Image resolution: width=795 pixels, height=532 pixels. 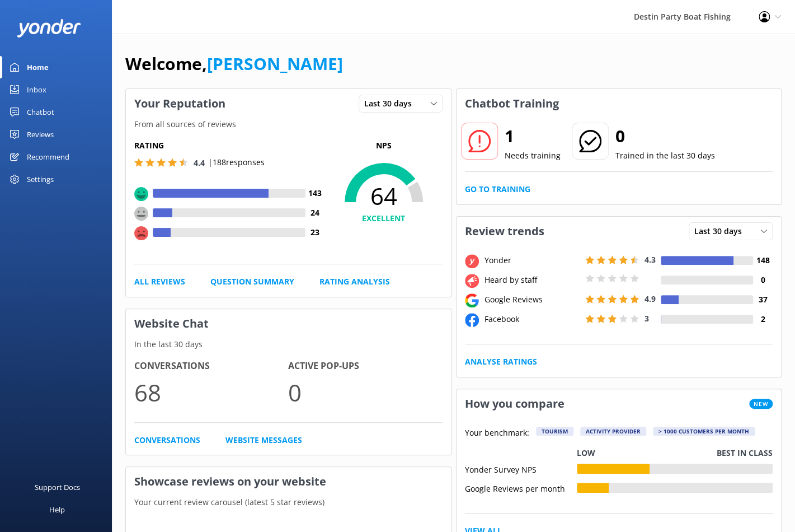 What do you see at coordinates (384, 218) in the screenshot?
I see `h4: EXCELLENT` at bounding box center [384, 218].